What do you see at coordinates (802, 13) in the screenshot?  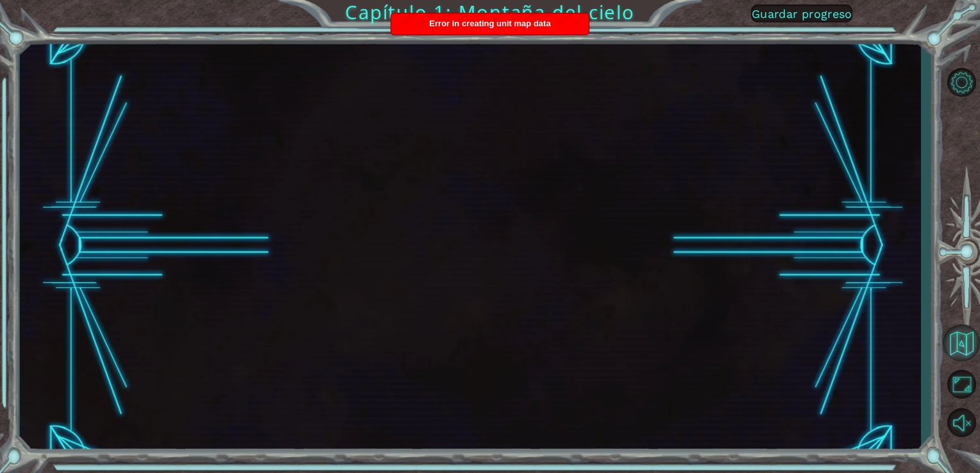 I see `button: Guardar progreso` at bounding box center [802, 13].